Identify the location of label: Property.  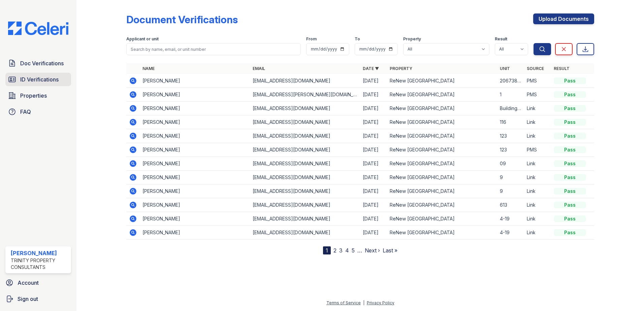
(412, 39).